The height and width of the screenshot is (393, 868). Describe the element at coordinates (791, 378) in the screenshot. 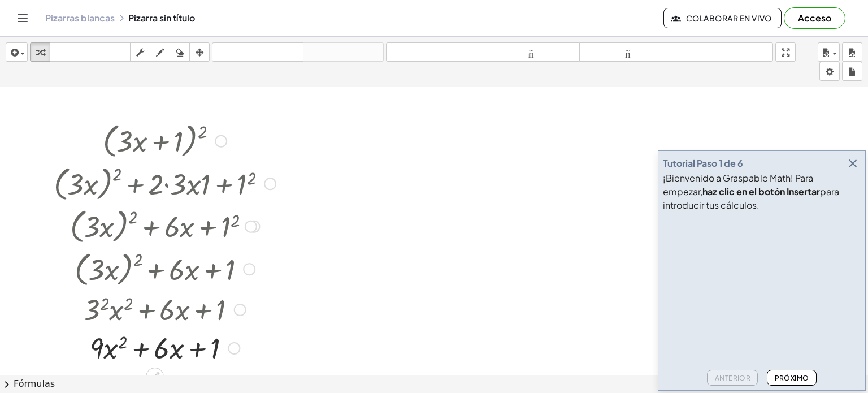

I see `button: Próximo` at that location.